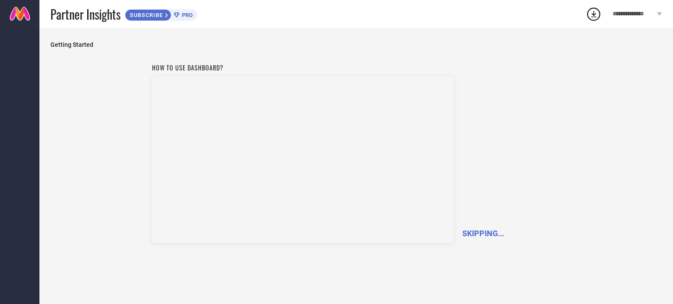 The height and width of the screenshot is (304, 673). Describe the element at coordinates (593, 14) in the screenshot. I see `div: Open download list` at that location.